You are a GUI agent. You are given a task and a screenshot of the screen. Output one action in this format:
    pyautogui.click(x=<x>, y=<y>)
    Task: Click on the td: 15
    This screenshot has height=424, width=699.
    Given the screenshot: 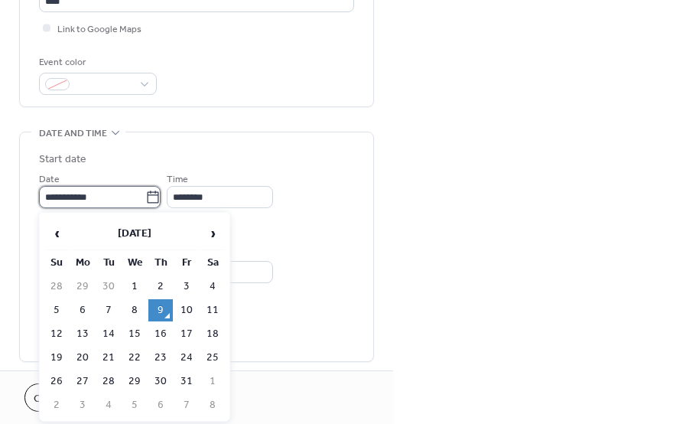 What is the action you would take?
    pyautogui.click(x=135, y=333)
    